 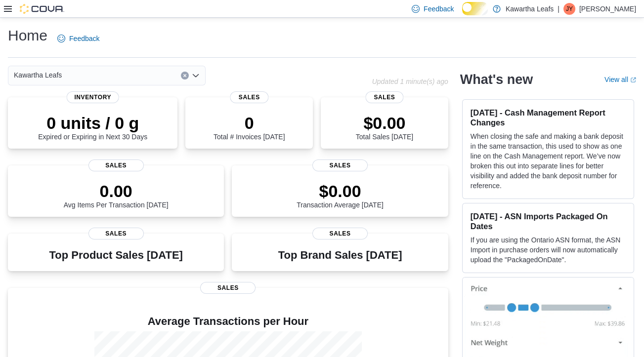 What do you see at coordinates (78, 38) in the screenshot?
I see `a: Feedback` at bounding box center [78, 38].